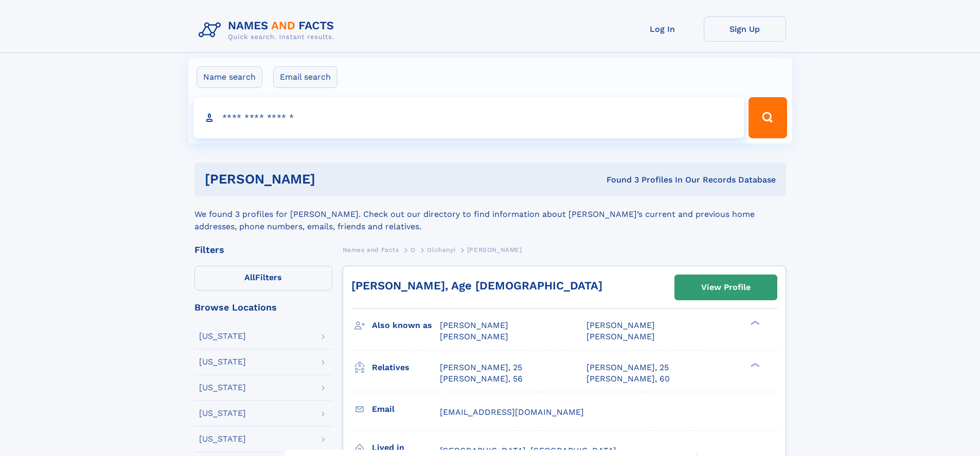 The width and height of the screenshot is (980, 456). What do you see at coordinates (413, 249) in the screenshot?
I see `a: O` at bounding box center [413, 249].